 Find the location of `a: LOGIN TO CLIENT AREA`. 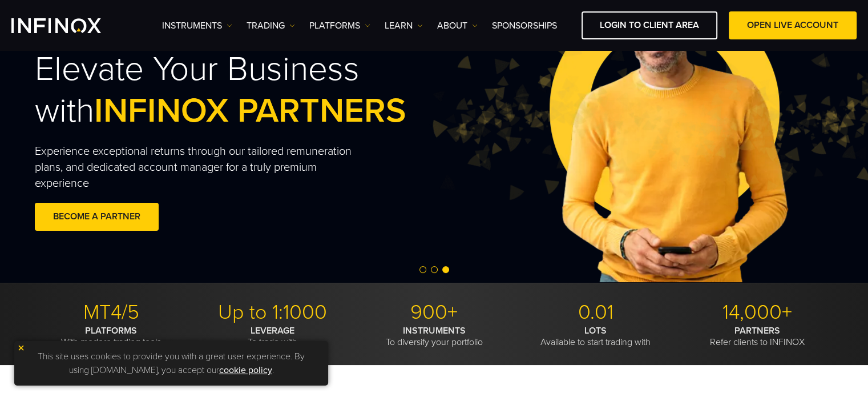

a: LOGIN TO CLIENT AREA is located at coordinates (649, 25).